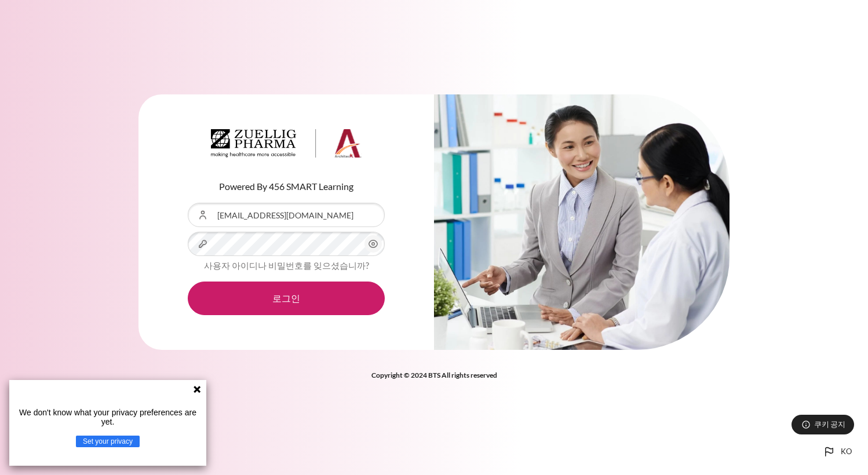 Image resolution: width=868 pixels, height=475 pixels. What do you see at coordinates (286, 265) in the screenshot?
I see `a: 사용자 아이디나 비밀번호를 잊으셨습니까?` at bounding box center [286, 265].